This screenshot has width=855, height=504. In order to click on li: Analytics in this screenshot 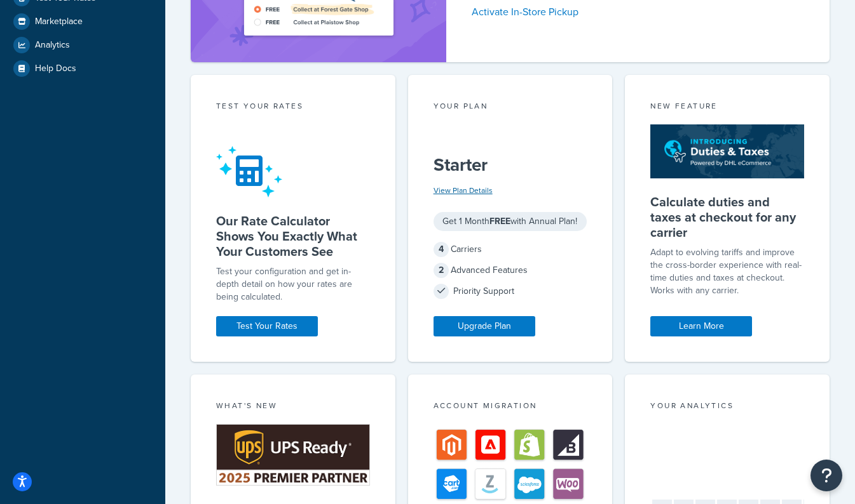, I will do `click(83, 45)`.